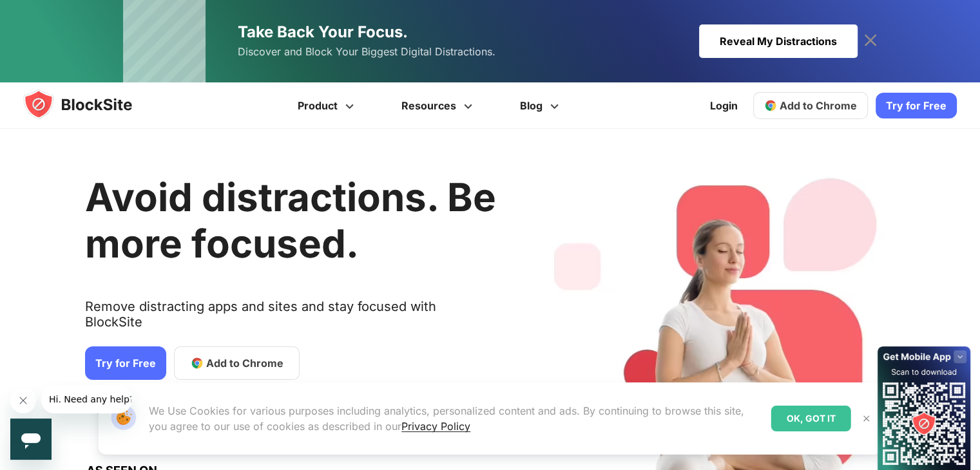 The width and height of the screenshot is (980, 470). What do you see at coordinates (366, 52) in the screenshot?
I see `span: Discover and Block Your Biggest Digital Distractions.` at bounding box center [366, 52].